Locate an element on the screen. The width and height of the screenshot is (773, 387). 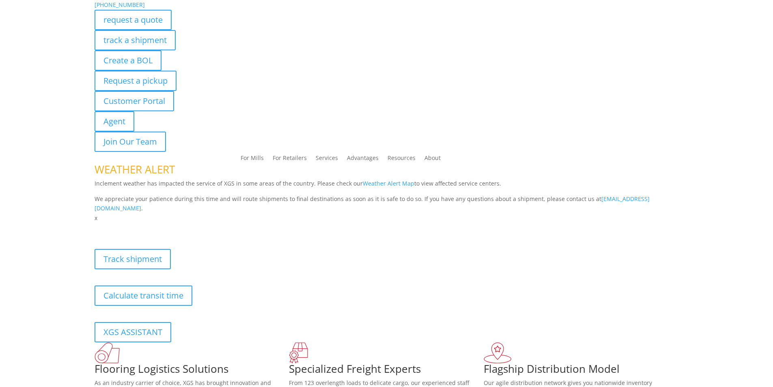
a: Request a pickup is located at coordinates (136, 81).